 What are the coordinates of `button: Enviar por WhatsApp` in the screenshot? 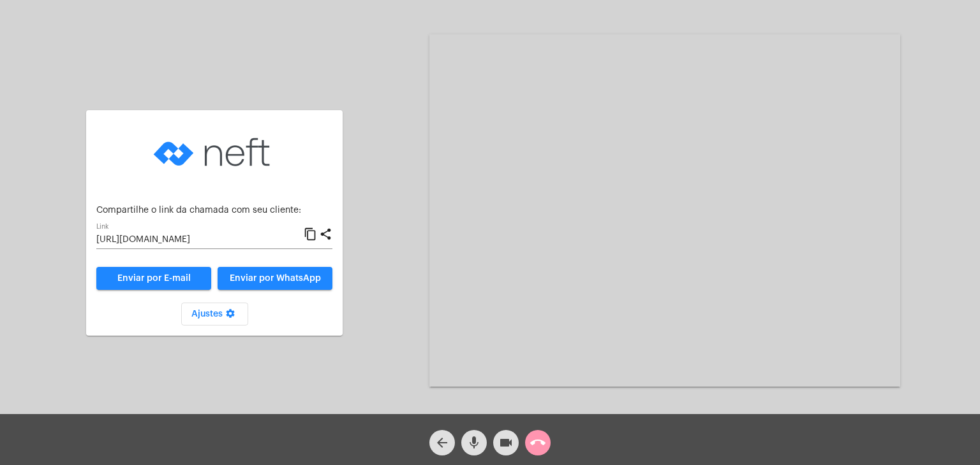 It's located at (275, 278).